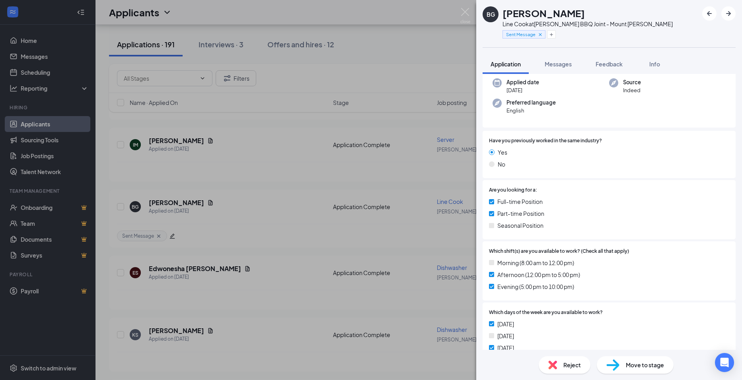  Describe the element at coordinates (552, 34) in the screenshot. I see `button: Plus` at that location.